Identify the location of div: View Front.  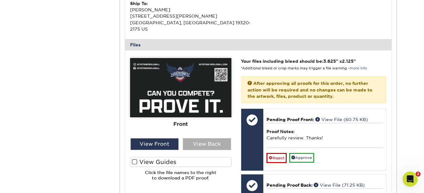
(154, 144).